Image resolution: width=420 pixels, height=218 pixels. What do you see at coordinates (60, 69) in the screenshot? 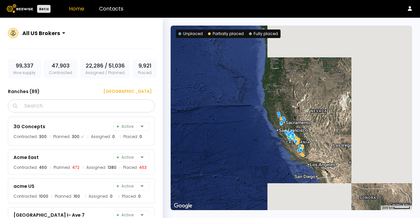
I see `div: Contracted` at bounding box center [60, 69].